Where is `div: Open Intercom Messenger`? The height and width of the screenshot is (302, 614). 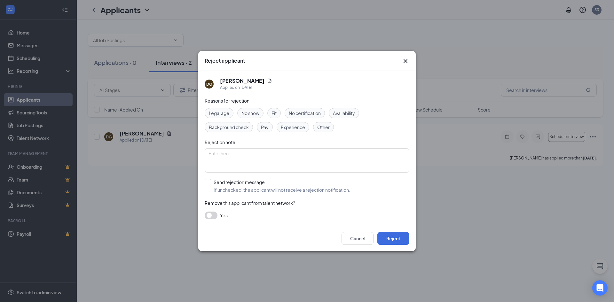 div: Open Intercom Messenger is located at coordinates (600, 288).